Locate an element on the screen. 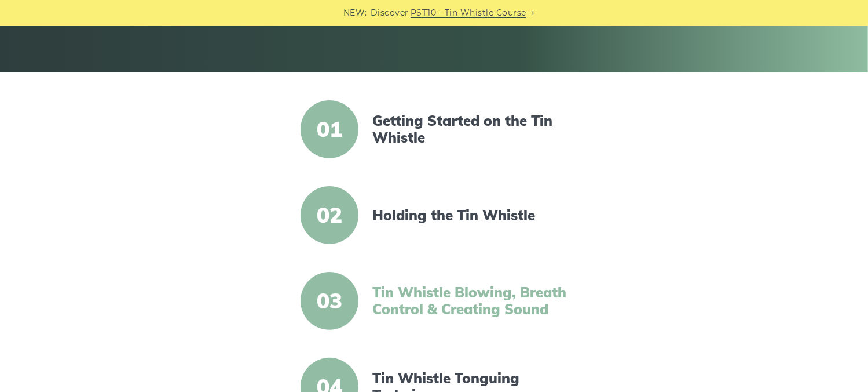  span: Discover is located at coordinates (389, 13).